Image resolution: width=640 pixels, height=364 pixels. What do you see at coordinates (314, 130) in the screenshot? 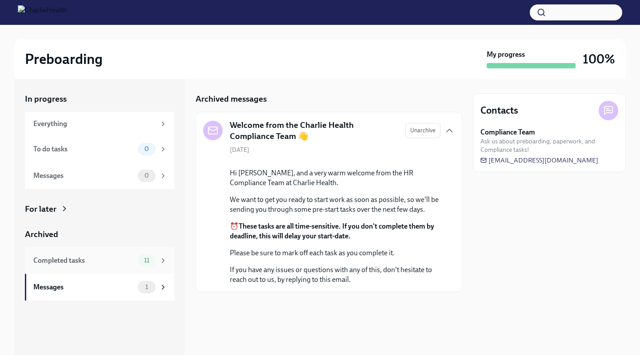
I see `h5: Welcome from the Charlie Health Compliance Team 👋` at bounding box center [314, 130].